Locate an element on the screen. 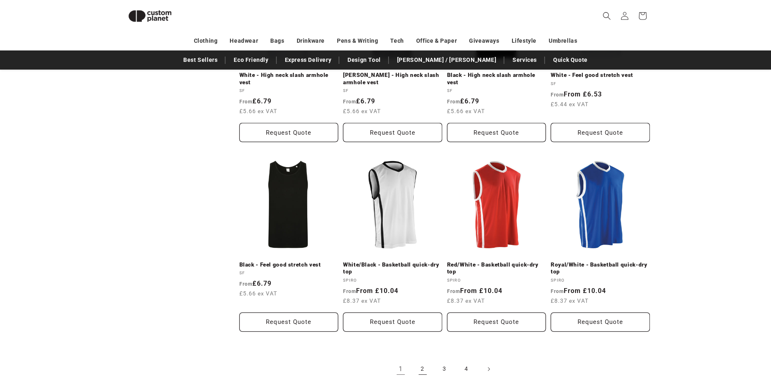  a: Red/White - Basketball quick-dry top is located at coordinates (497, 268).